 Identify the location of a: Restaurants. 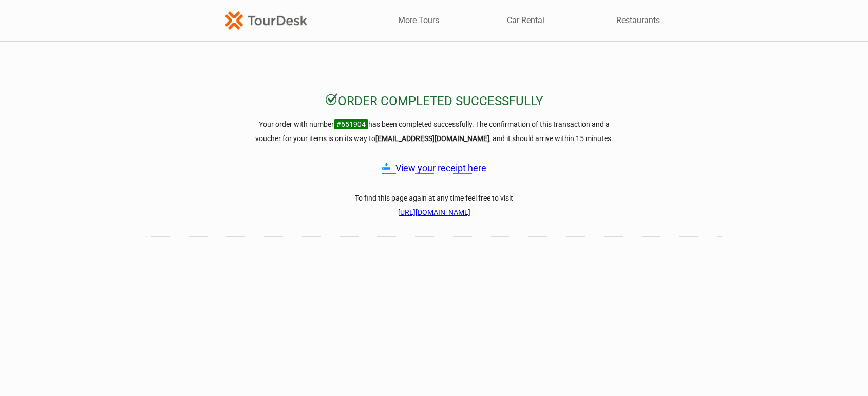
(638, 21).